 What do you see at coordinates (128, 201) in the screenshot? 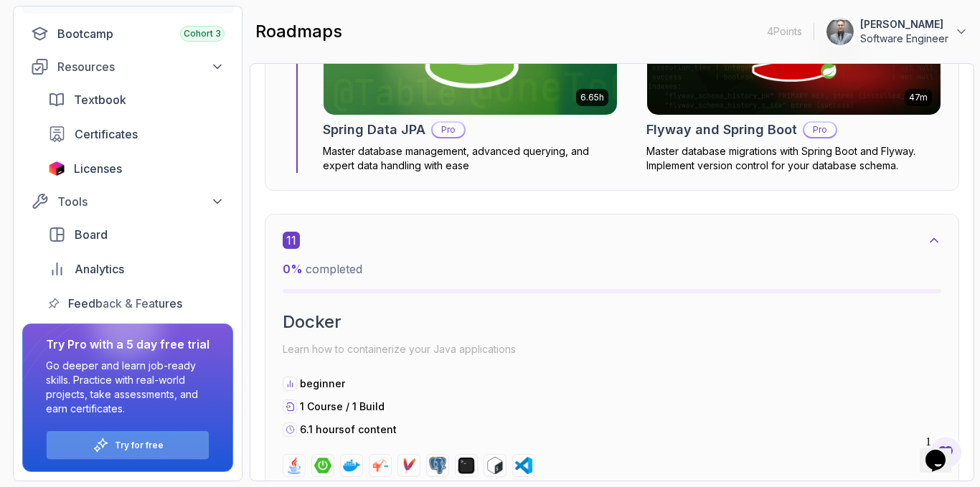
I see `button: Tools` at bounding box center [128, 201].